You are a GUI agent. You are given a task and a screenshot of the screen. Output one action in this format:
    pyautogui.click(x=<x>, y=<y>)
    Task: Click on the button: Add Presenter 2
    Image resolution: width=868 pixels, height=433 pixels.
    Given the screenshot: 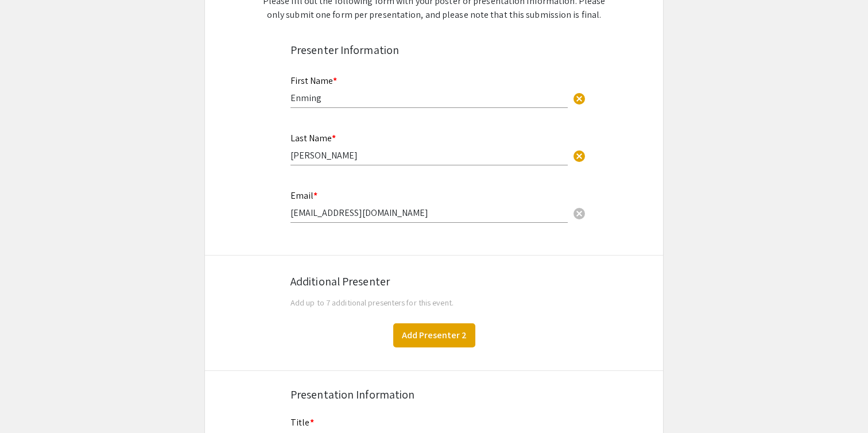 What is the action you would take?
    pyautogui.click(x=434, y=335)
    